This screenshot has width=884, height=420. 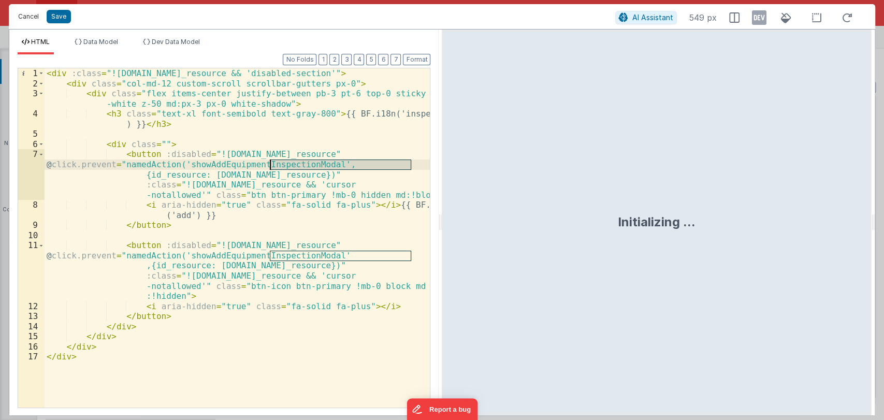 What do you see at coordinates (31, 74) in the screenshot?
I see `div: 1` at bounding box center [31, 74].